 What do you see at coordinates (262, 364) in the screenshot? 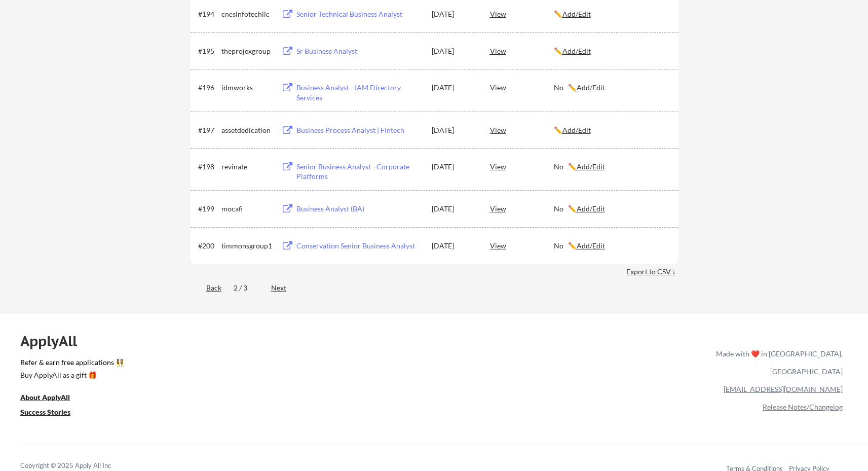
I see `a: Refer & earn free applications 👯‍♀️` at bounding box center [262, 364].